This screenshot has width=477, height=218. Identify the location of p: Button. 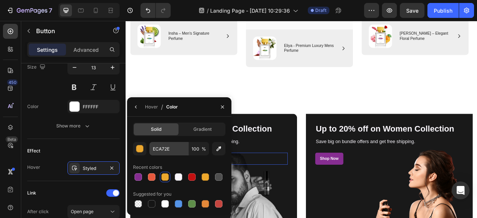
(68, 31).